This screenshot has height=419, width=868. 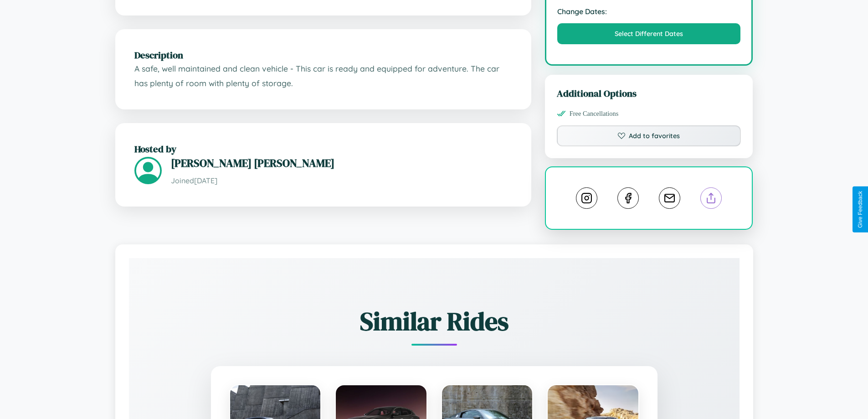 I want to click on div: Give Feedback, so click(x=860, y=210).